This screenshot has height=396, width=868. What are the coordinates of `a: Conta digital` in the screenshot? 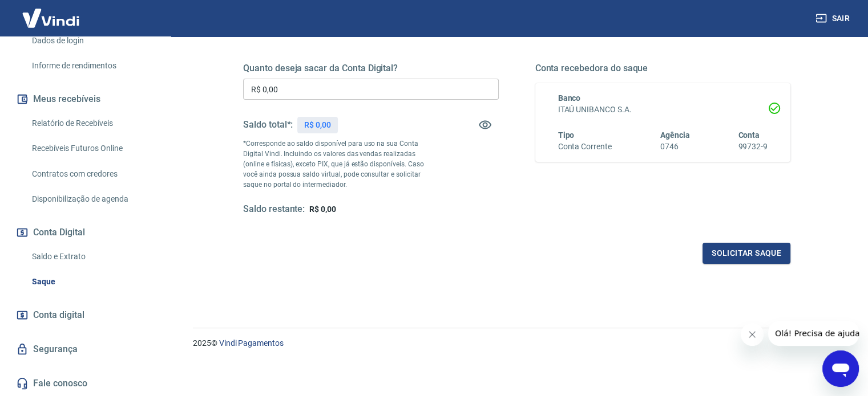 It's located at (85, 315).